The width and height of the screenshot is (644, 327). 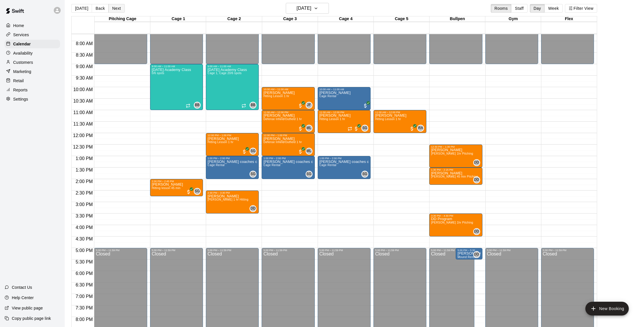 What do you see at coordinates (178, 19) in the screenshot?
I see `div: Cage 1` at bounding box center [178, 19].